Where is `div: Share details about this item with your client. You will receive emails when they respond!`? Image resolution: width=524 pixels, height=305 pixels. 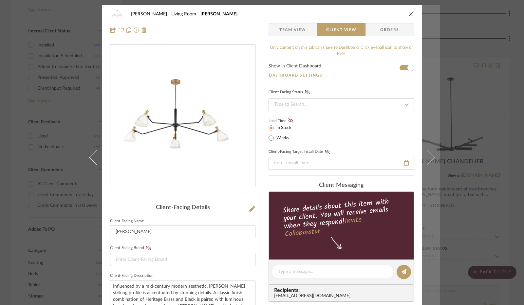
div: Share details about this item with your client. You will receive emails when they respond! is located at coordinates (341, 218).